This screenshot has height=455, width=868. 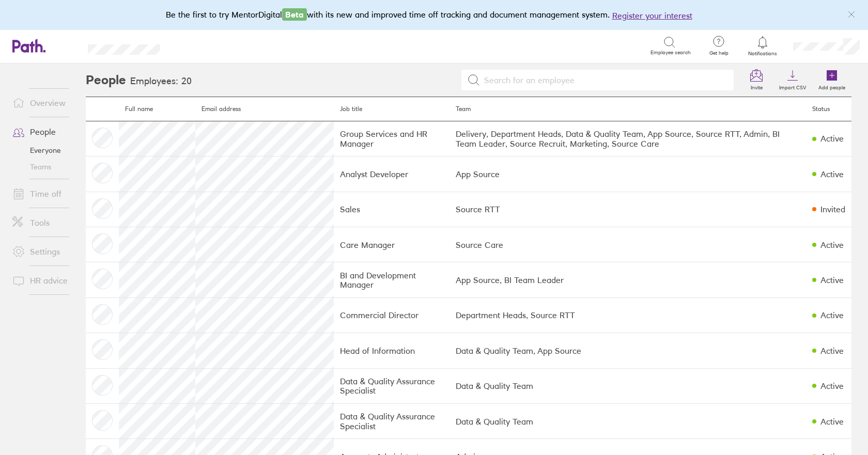 I want to click on span: Employee search, so click(x=671, y=53).